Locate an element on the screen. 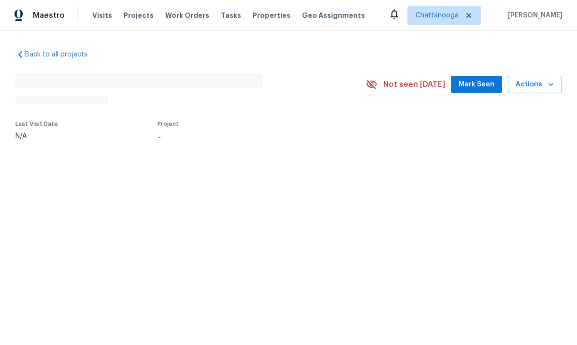 Image resolution: width=577 pixels, height=345 pixels. button: Mark Seen is located at coordinates (476, 85).